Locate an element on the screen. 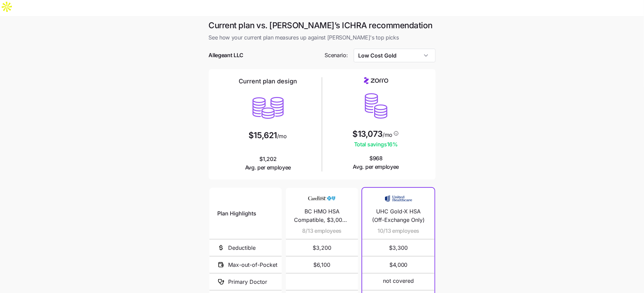 The image size is (644, 293). span: 10/13 employees is located at coordinates (399, 230).